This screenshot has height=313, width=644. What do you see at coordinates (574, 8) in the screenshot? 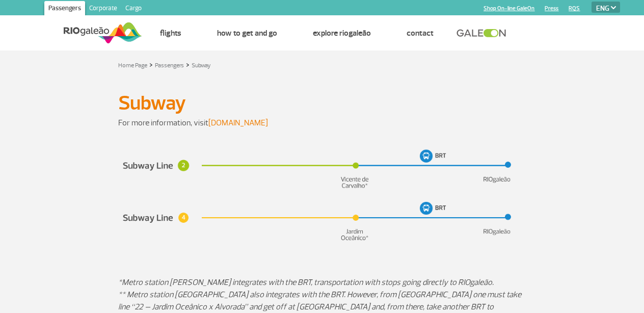
I see `a: RQS` at bounding box center [574, 8].